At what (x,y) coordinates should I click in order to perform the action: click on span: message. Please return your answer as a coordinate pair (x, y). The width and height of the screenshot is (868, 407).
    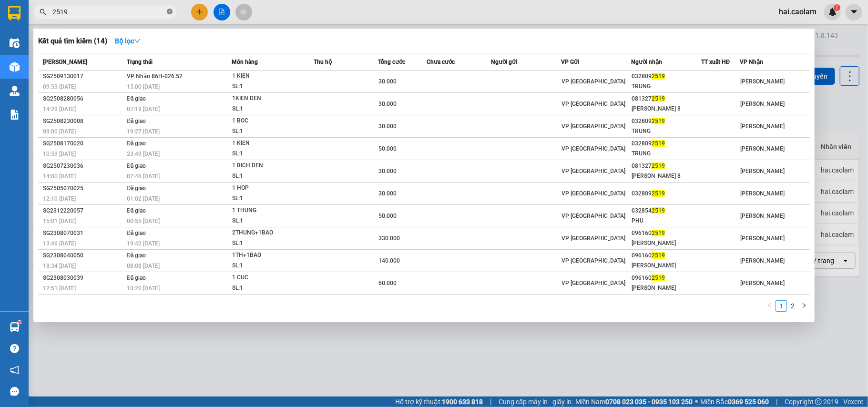
    Looking at the image, I should click on (14, 392).